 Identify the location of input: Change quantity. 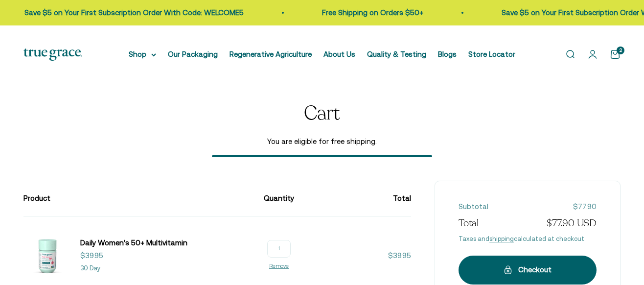
(279, 249).